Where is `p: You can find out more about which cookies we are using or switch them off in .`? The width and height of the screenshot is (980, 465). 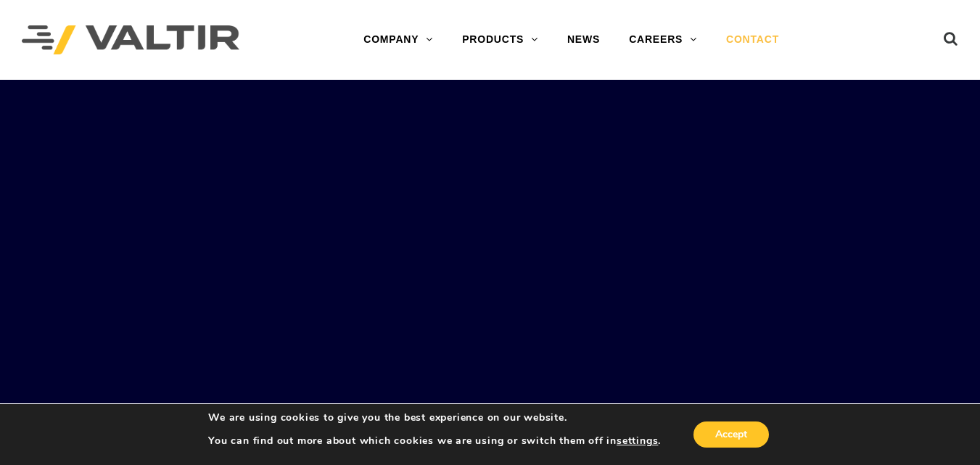 p: You can find out more about which cookies we are using or switch them off in . is located at coordinates (434, 441).